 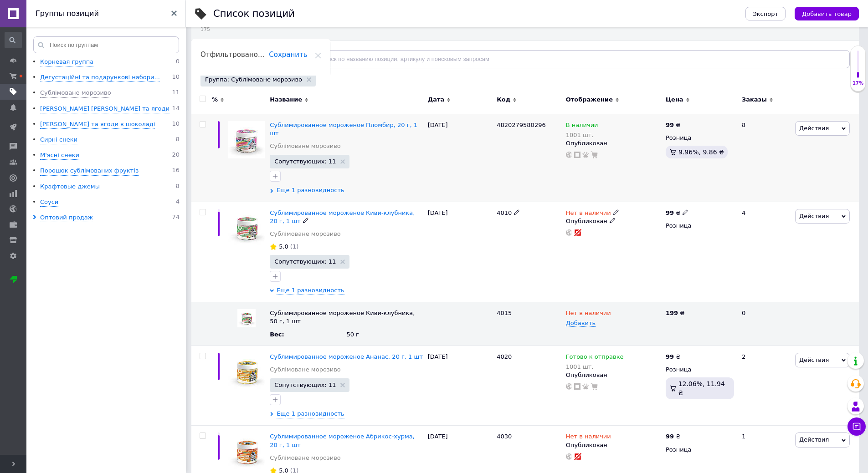 What do you see at coordinates (504, 100) in the screenshot?
I see `span: Код` at bounding box center [504, 100].